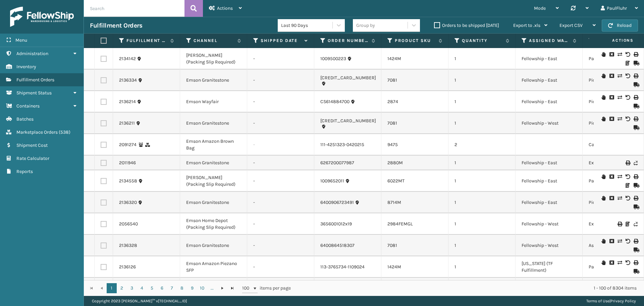 The height and width of the screenshot is (306, 644). Describe the element at coordinates (393, 145) in the screenshot. I see `a: 9475` at that location.